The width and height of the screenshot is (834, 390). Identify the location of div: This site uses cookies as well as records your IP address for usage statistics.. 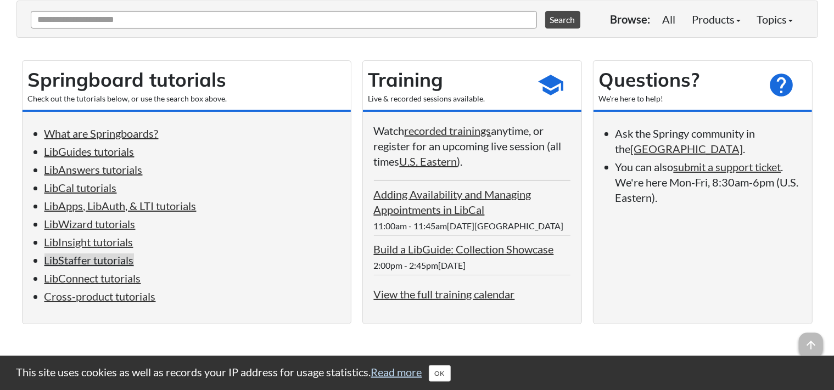
(417, 373).